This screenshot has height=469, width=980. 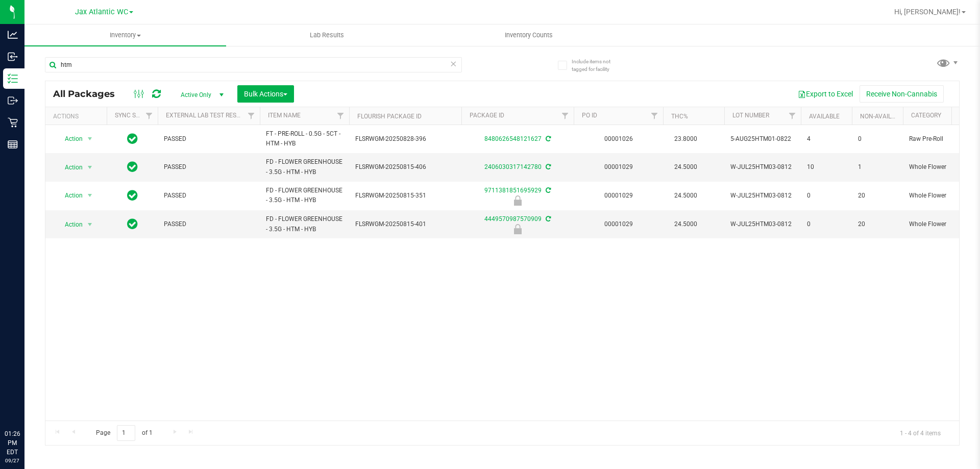 I want to click on span: FLSRWGM-20250815-351, so click(x=405, y=195).